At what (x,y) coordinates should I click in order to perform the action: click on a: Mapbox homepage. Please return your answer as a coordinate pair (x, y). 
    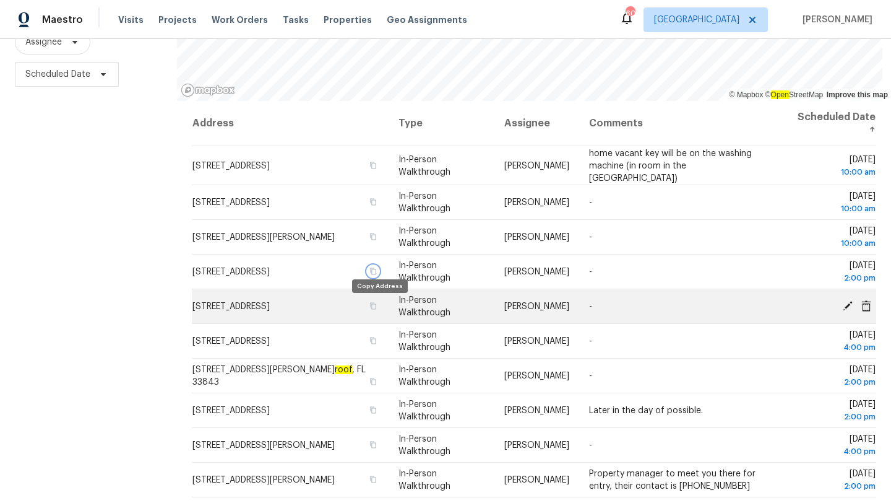
    Looking at the image, I should click on (208, 90).